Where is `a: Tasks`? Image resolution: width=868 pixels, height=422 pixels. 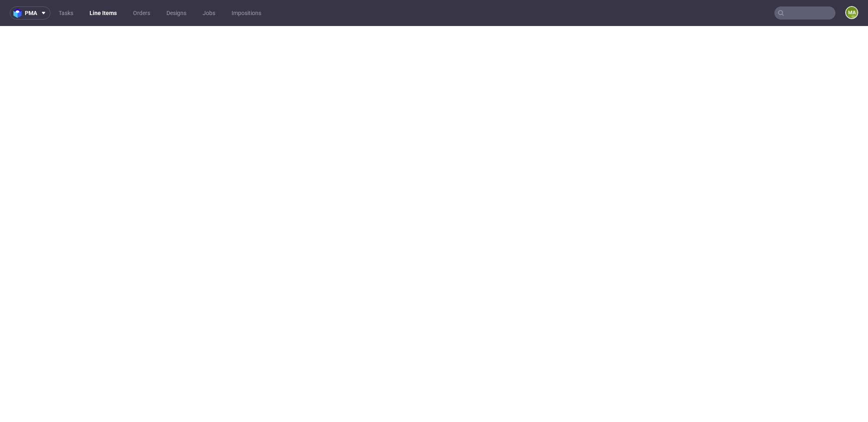
a: Tasks is located at coordinates (66, 13).